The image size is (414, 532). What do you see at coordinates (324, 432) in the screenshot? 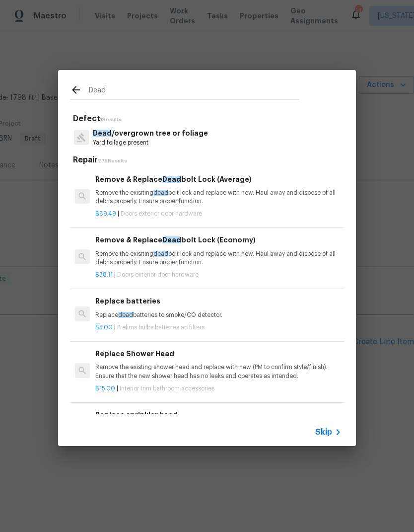
I see `span: Skip` at bounding box center [324, 432].